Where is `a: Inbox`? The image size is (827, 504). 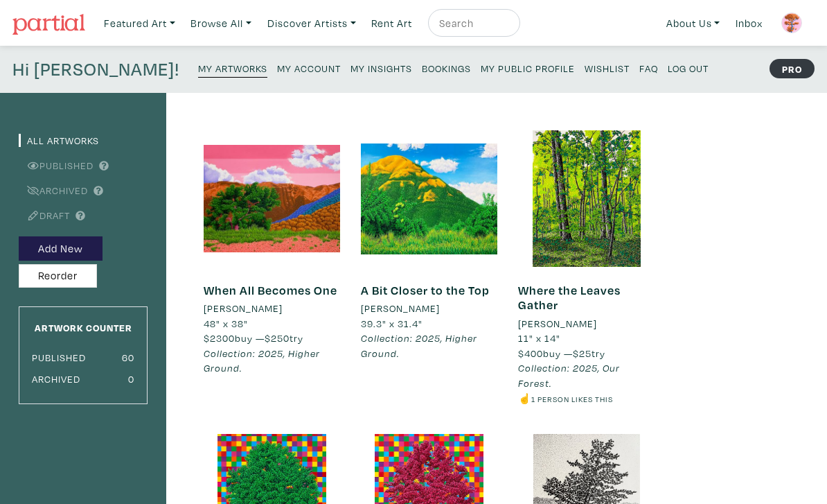 a: Inbox is located at coordinates (749, 23).